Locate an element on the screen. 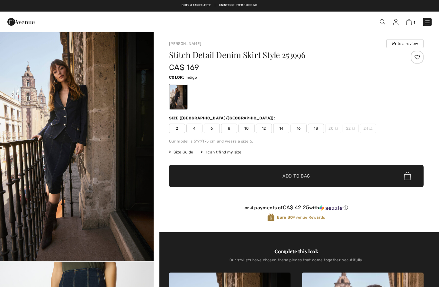 This screenshot has height=287, width=439. span: CA$ 169 is located at coordinates (184, 68).